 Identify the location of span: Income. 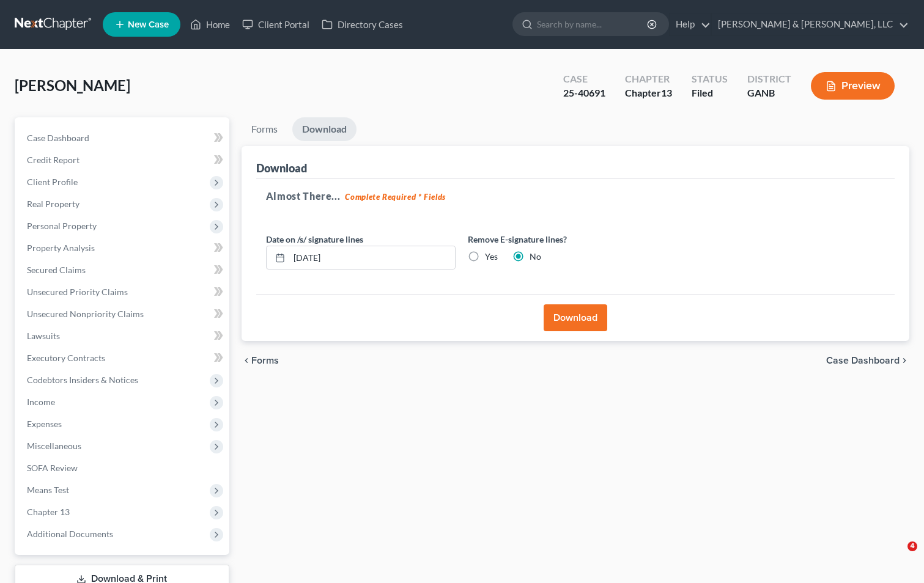
(41, 401).